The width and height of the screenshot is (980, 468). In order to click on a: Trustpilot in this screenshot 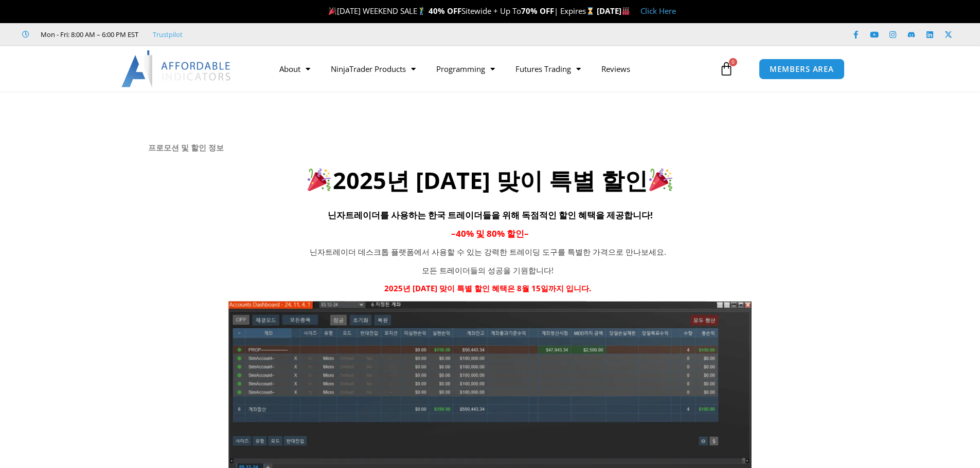, I will do `click(168, 34)`.